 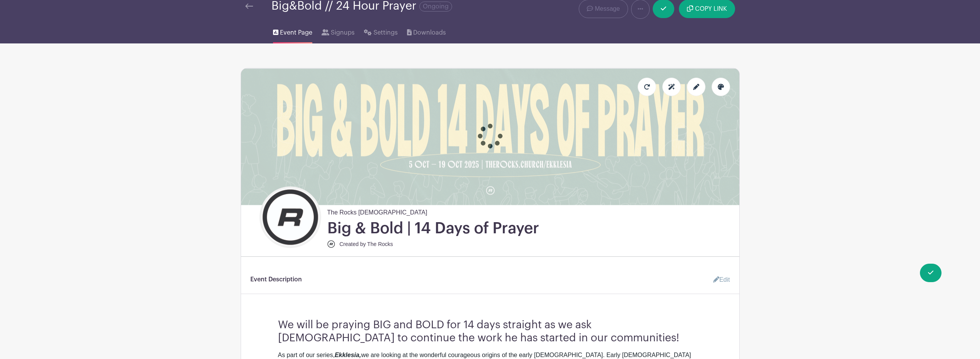 I want to click on a: Event Page, so click(x=293, y=31).